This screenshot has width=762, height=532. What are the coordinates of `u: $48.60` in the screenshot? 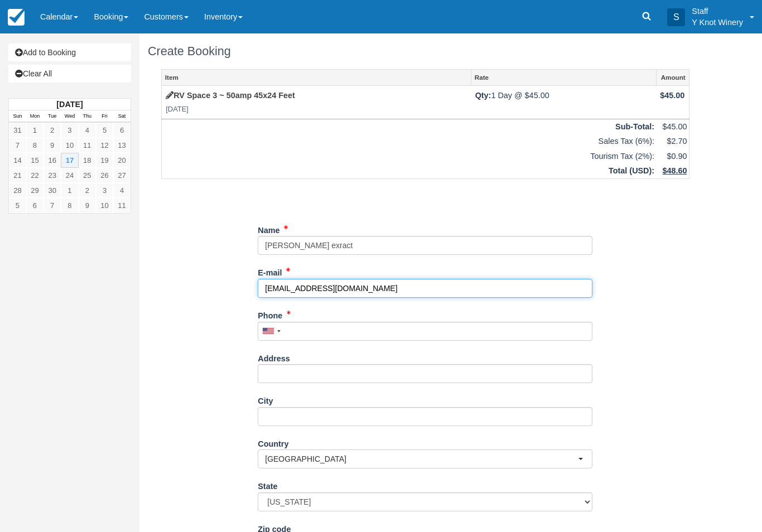 It's located at (675, 170).